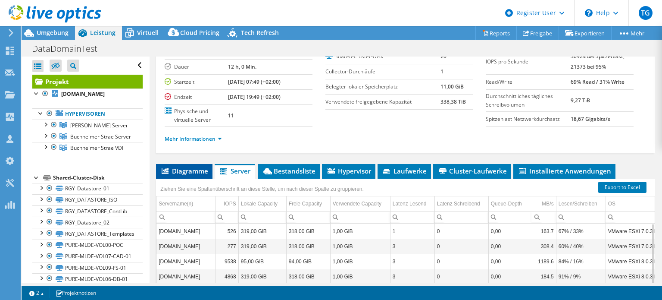  Describe the element at coordinates (186, 231) in the screenshot. I see `td: Column Servername(n), Value rgy-esx-p03.mekra.net` at that location.